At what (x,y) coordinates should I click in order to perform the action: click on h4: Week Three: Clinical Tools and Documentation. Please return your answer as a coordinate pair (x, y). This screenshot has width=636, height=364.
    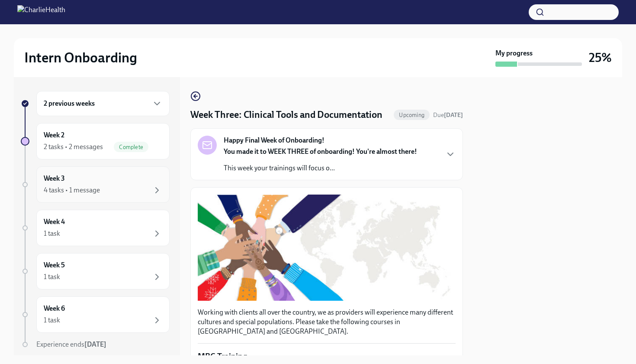
    Looking at the image, I should click on (286, 114).